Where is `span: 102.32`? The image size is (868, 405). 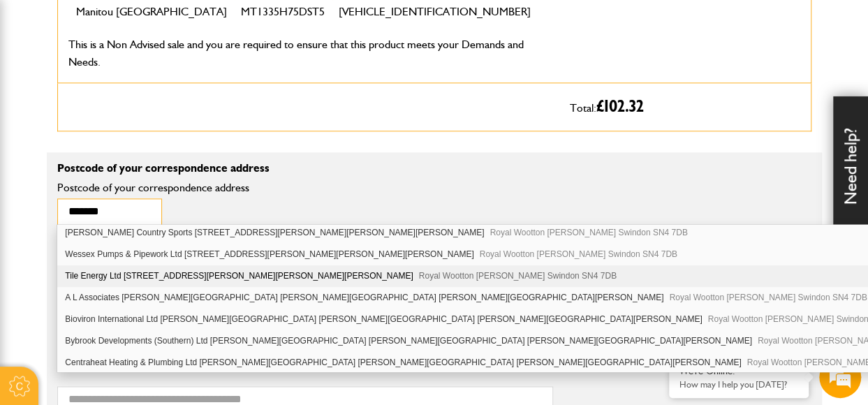
span: 102.32 is located at coordinates (623, 107).